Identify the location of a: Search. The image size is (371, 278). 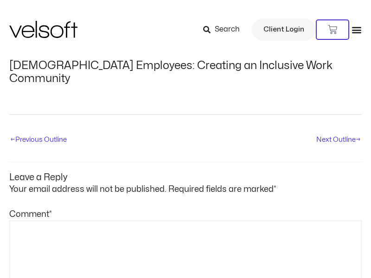
(225, 30).